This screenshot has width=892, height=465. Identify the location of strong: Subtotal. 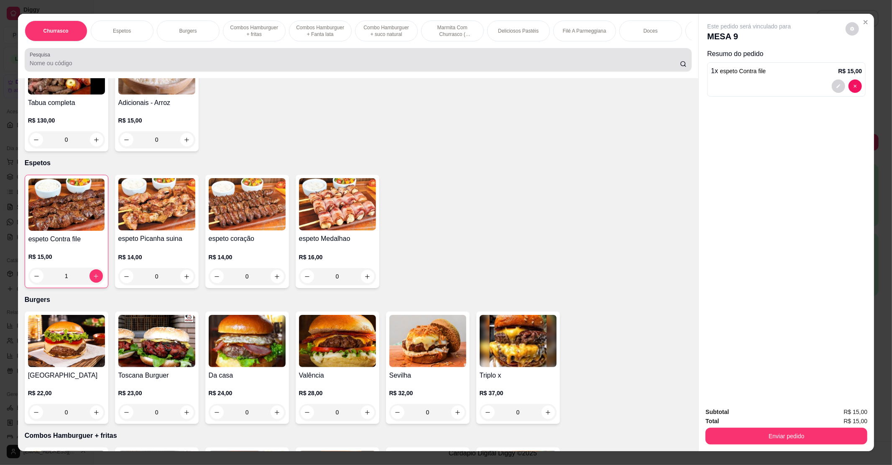
(717, 412).